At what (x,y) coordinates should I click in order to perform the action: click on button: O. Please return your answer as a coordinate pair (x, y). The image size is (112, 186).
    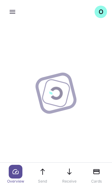
    Looking at the image, I should click on (101, 12).